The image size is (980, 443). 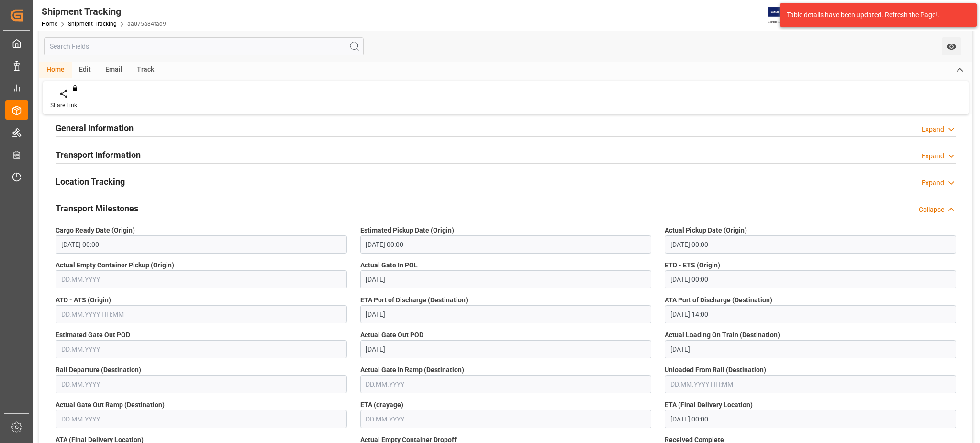 I want to click on span: Cargo Ready Date (Origin), so click(x=95, y=230).